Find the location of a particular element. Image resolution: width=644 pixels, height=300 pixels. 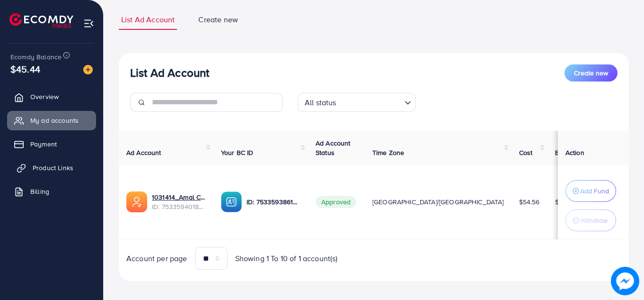

span: Ad Account Status is located at coordinates (333, 148).